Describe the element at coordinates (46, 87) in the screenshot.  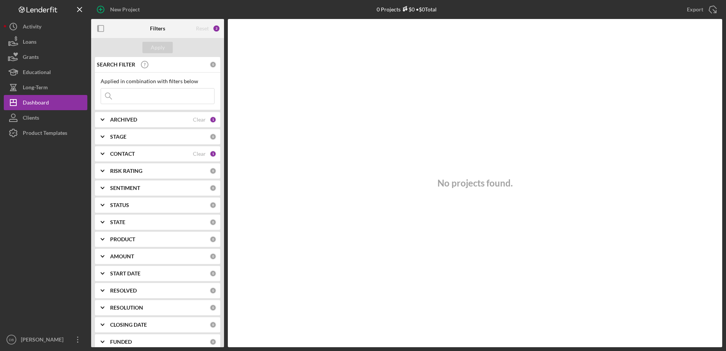
I see `a: Long-Term` at that location.